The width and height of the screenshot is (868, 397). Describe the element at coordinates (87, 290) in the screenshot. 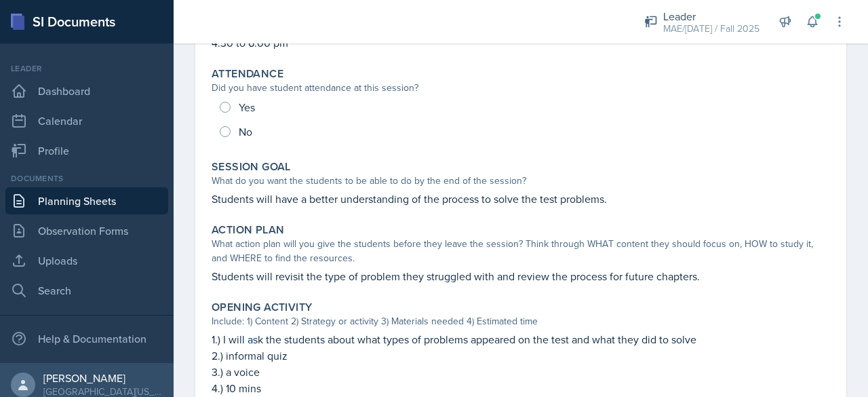

I see `a: Search` at that location.